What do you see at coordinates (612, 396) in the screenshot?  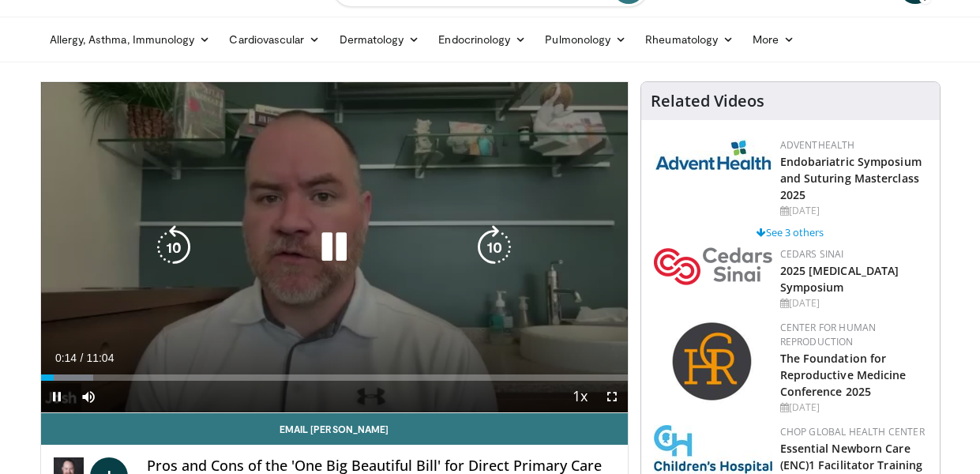 I see `button: Fullscreen` at bounding box center [612, 396].